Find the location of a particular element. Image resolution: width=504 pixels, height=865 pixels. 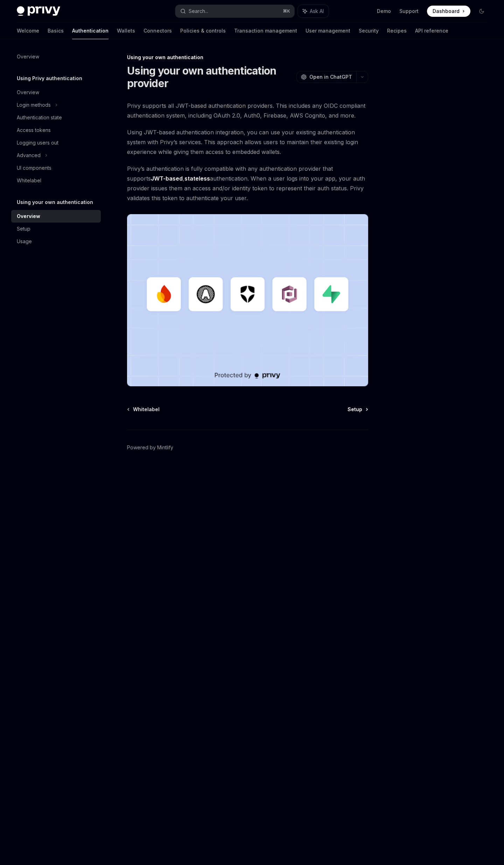

div: Whitelabel is located at coordinates (29, 180).